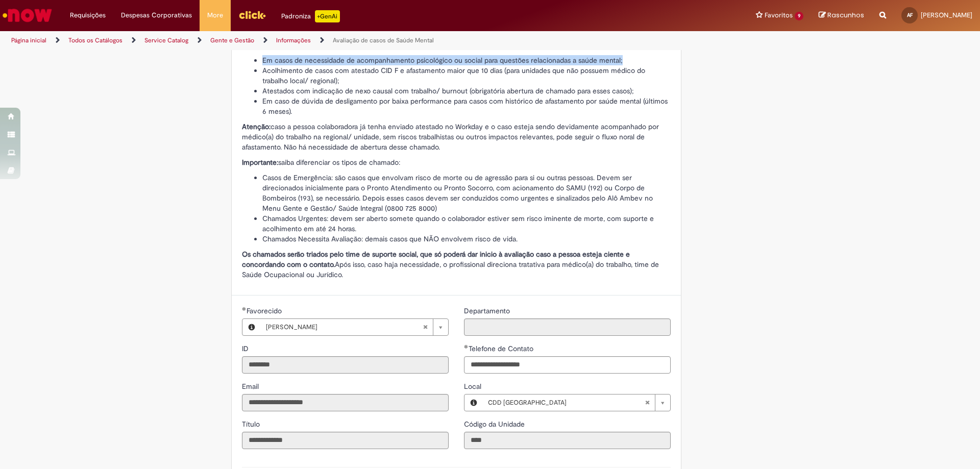 The image size is (980, 469). I want to click on li: Casos de Emergência: são casos que envolvam risco de morte ou de agressão para si ou outras pesso..., so click(466, 193).